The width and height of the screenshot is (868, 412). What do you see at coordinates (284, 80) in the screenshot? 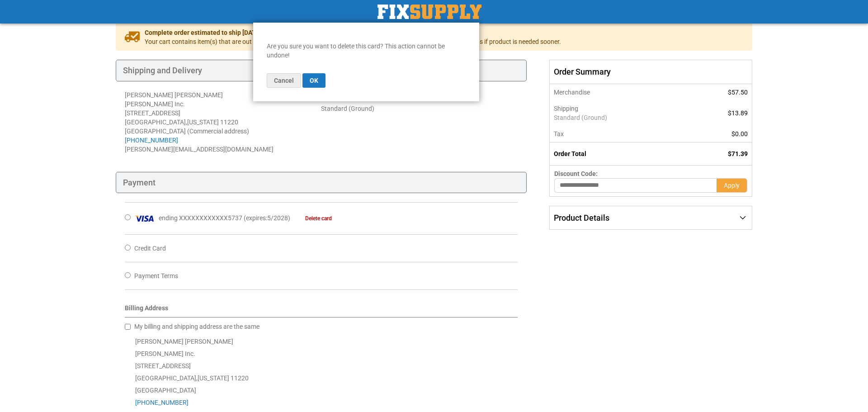
I see `span: Cancel` at bounding box center [284, 80].